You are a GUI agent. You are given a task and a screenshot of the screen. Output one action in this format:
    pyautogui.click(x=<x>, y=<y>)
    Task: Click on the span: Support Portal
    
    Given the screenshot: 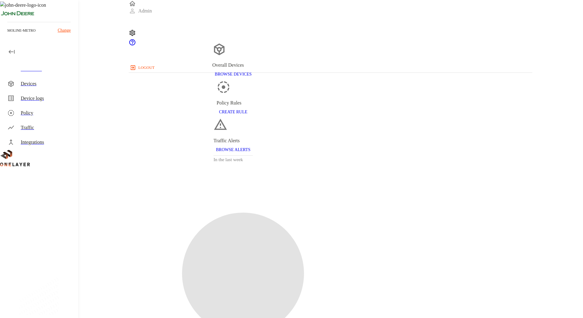 What is the action you would take?
    pyautogui.click(x=132, y=44)
    